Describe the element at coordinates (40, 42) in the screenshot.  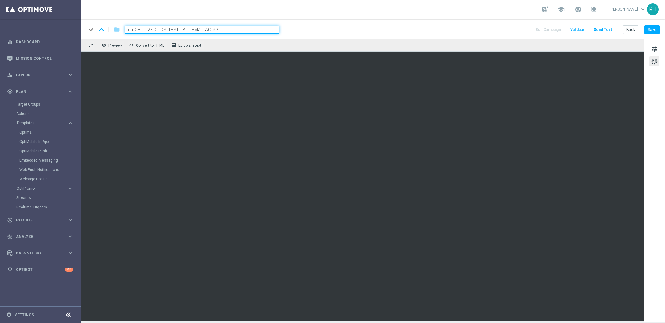
I see `button: equalizer Dashboard` at that location.